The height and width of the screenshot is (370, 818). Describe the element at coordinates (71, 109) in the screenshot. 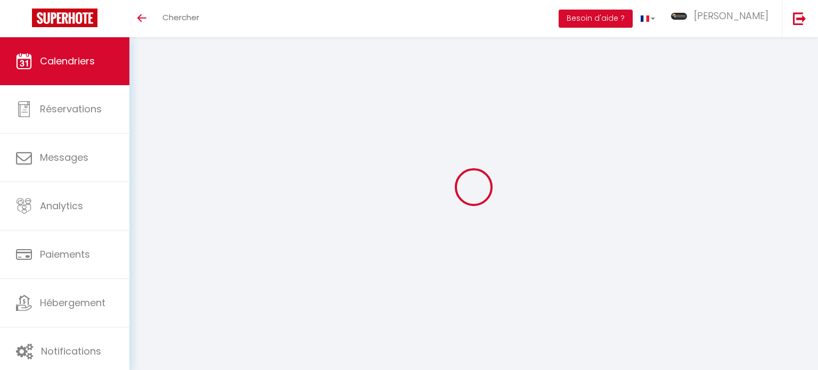

I see `span: Réservations` at that location.